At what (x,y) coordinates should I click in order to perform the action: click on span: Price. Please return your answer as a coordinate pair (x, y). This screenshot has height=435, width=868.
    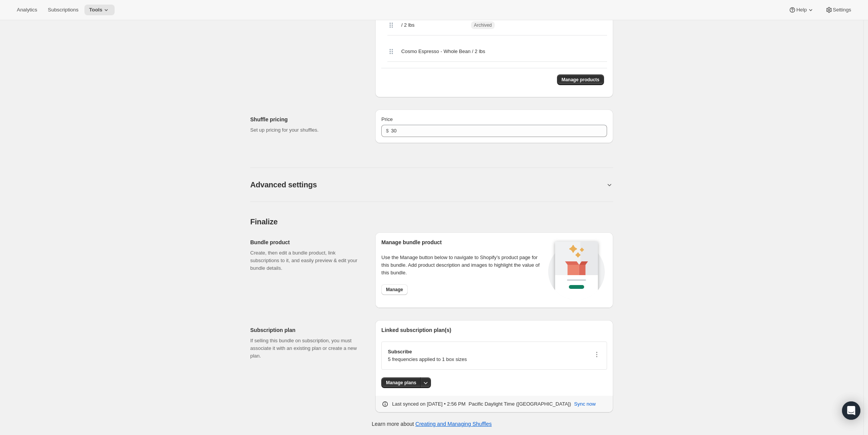
    Looking at the image, I should click on (387, 119).